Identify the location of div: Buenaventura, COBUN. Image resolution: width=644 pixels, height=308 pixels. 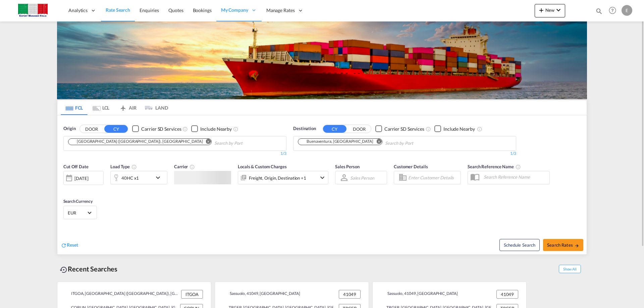
(337, 142).